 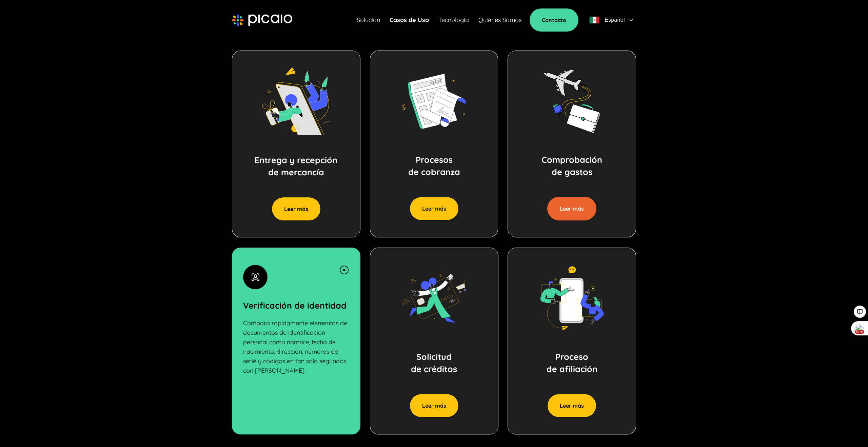 I want to click on a: Solución, so click(x=368, y=20).